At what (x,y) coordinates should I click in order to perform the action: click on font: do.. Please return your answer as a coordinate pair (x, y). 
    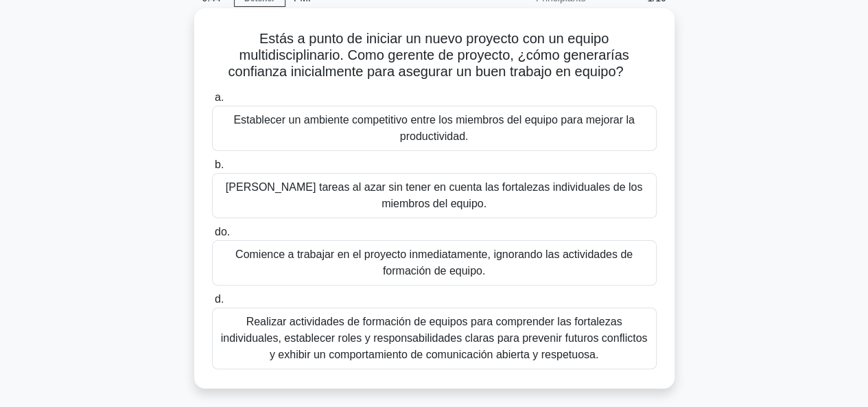
    Looking at the image, I should click on (222, 231).